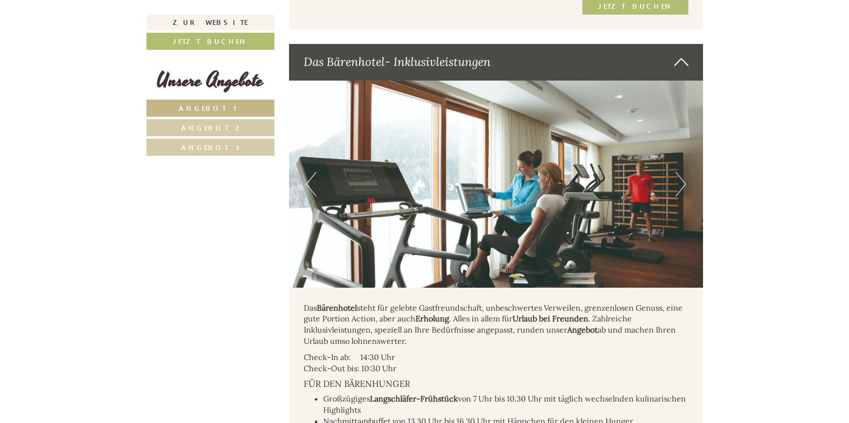 This screenshot has width=849, height=423. Describe the element at coordinates (337, 307) in the screenshot. I see `strong: Bärenhotel` at that location.